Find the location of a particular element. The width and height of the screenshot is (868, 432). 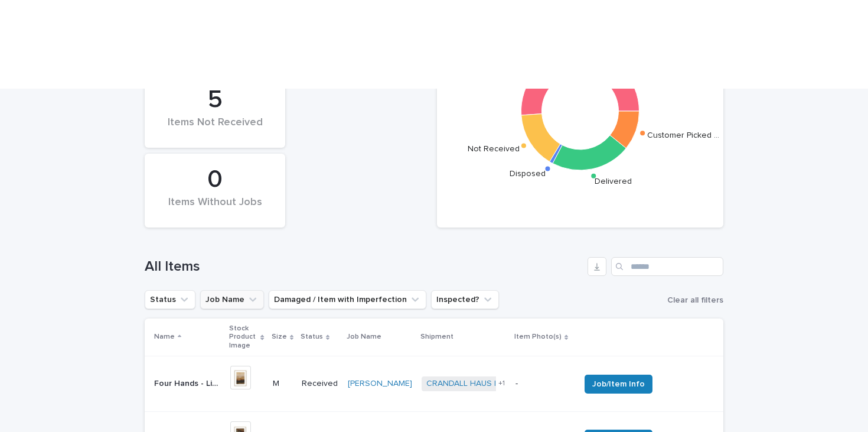

p: Shipment is located at coordinates (437, 337).